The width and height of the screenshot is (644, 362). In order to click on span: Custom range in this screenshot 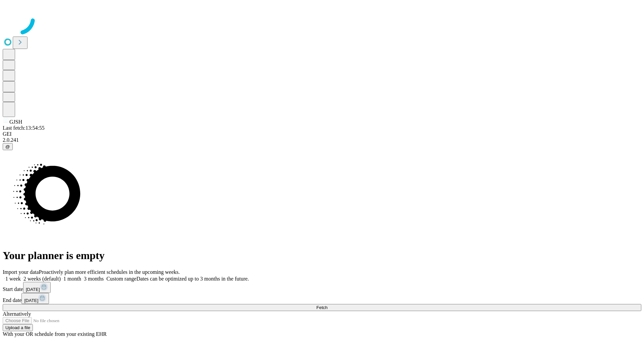, I will do `click(121, 279)`.